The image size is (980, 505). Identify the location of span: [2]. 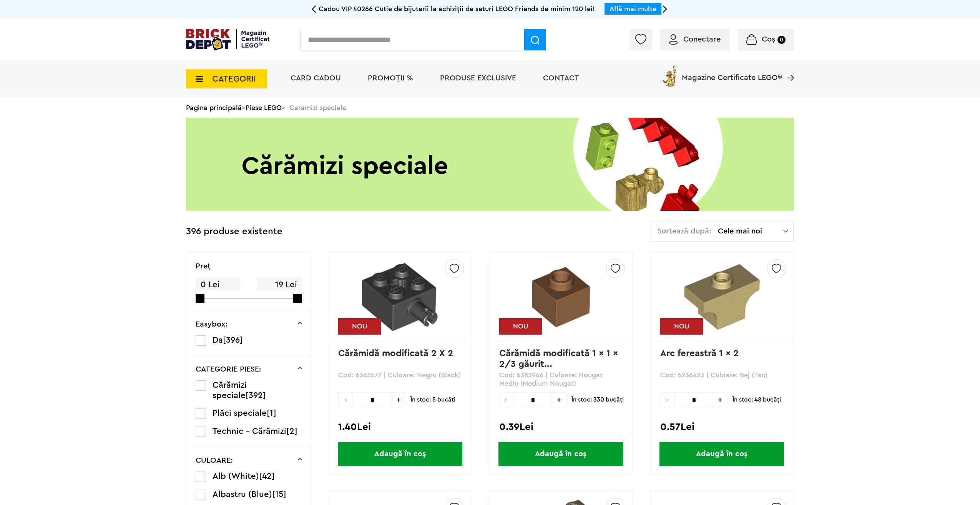
(292, 431).